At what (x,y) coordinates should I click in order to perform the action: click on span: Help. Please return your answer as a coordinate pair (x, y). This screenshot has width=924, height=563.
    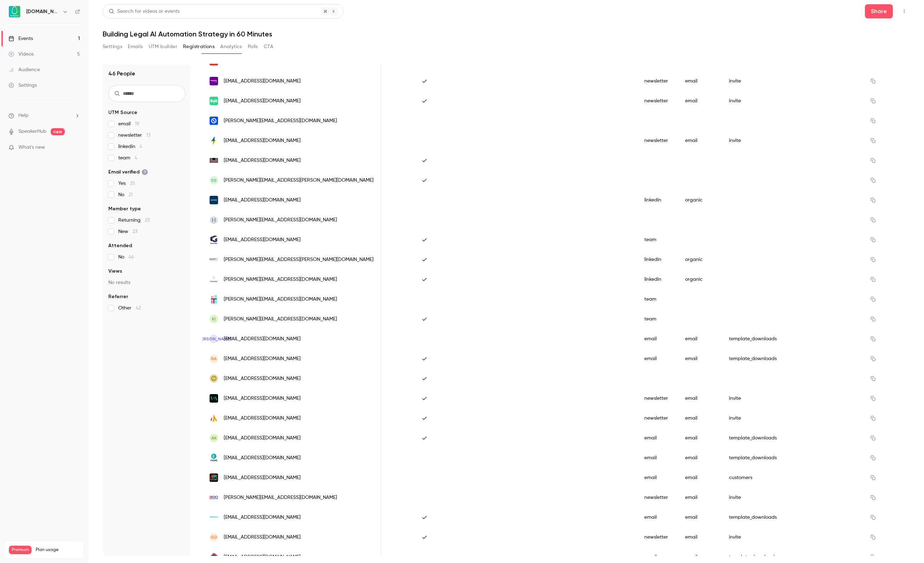
    Looking at the image, I should click on (24, 116).